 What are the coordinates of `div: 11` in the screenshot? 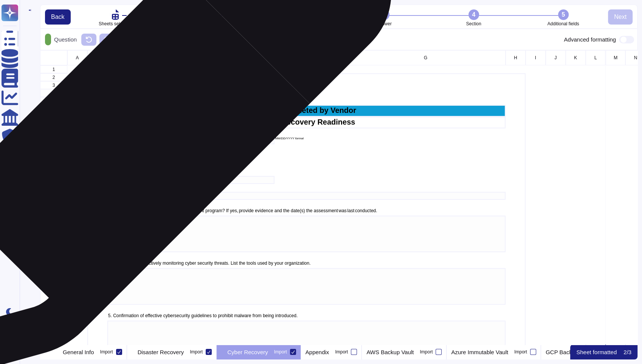 It's located at (54, 156).